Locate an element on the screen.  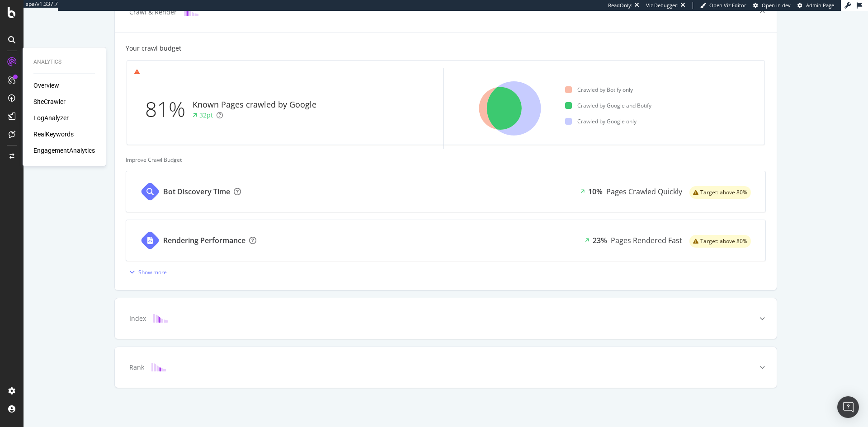
div: 10% is located at coordinates (595, 192).